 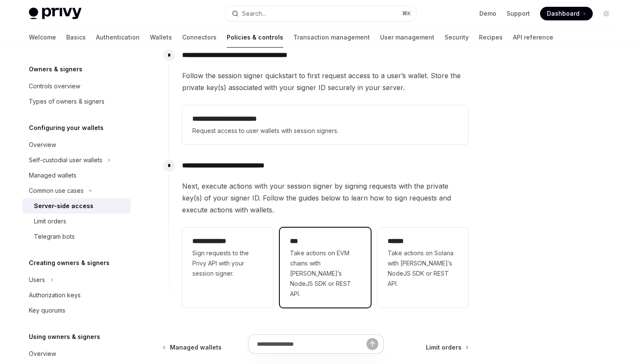 What do you see at coordinates (228, 263) in the screenshot?
I see `span: Sign requests to the Privy API with your session signer.` at bounding box center [228, 263].